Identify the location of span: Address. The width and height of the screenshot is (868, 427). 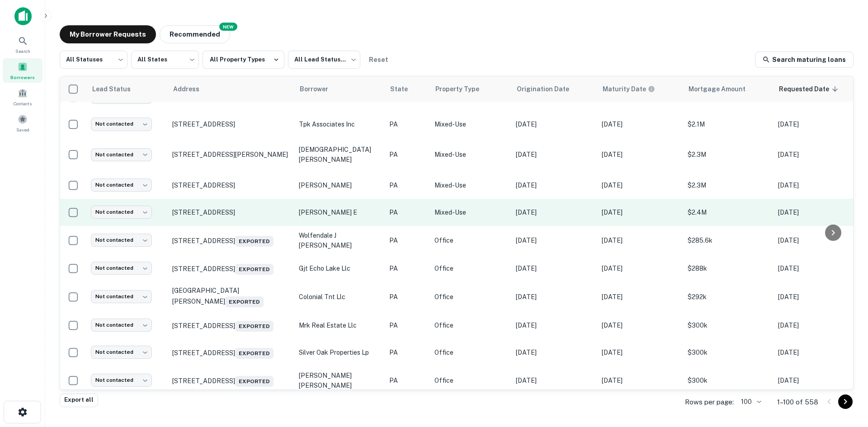
(192, 89).